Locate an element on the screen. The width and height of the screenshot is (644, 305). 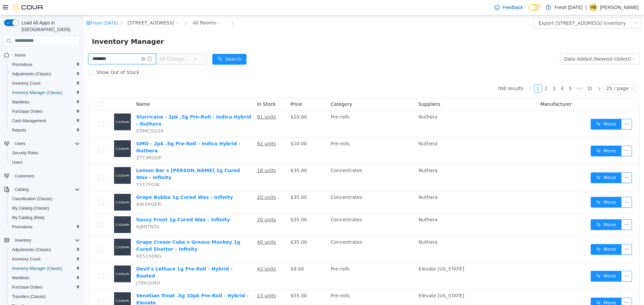
li: 3 is located at coordinates (470, 73).